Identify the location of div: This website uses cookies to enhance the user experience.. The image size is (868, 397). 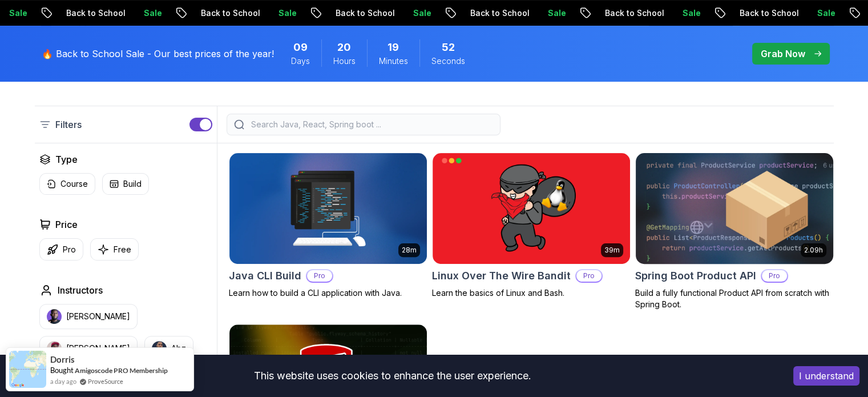
(392, 375).